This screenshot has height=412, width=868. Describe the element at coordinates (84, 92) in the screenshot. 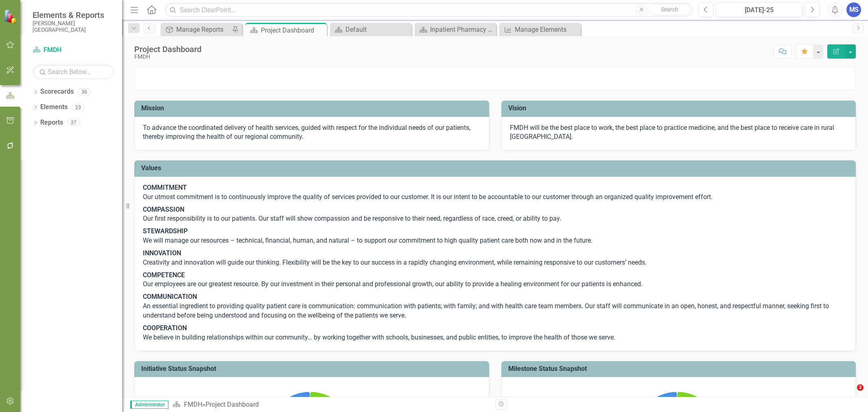

I see `div: 36` at that location.